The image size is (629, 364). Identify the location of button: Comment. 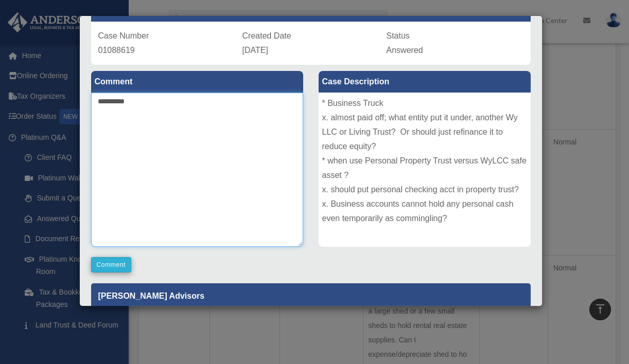
(111, 264).